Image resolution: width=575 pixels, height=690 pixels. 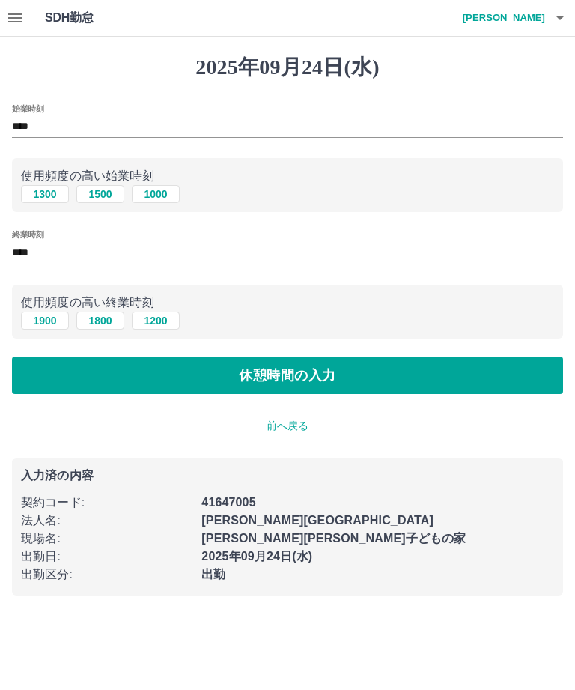 What do you see at coordinates (106, 502) in the screenshot?
I see `p: 契約コード :` at bounding box center [106, 502].